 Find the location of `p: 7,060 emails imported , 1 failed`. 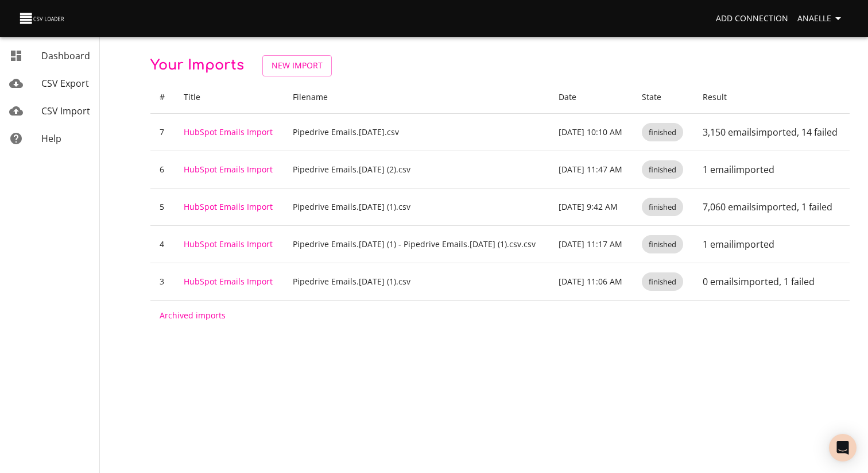

p: 7,060 emails imported , 1 failed is located at coordinates (771, 207).